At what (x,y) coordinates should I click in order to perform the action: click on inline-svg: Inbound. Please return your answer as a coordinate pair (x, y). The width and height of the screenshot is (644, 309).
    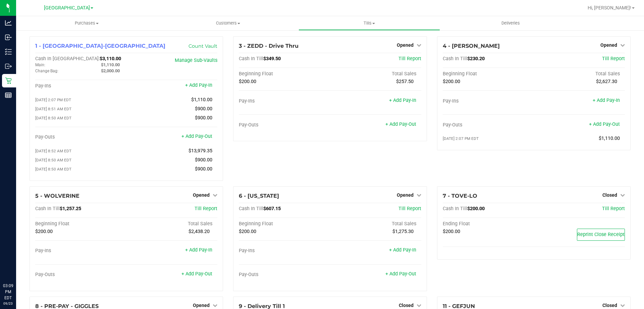
    Looking at the image, I should click on (9, 38).